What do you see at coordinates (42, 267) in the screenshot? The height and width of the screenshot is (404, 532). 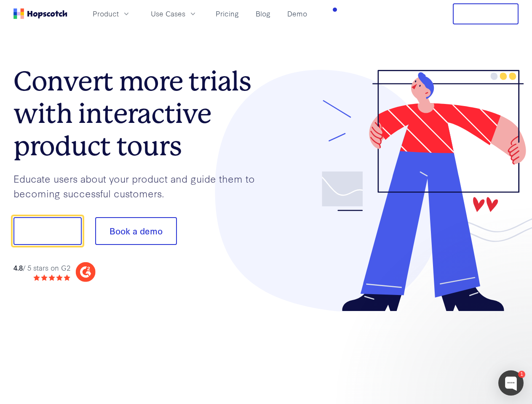 I see `div: / 5 stars on G2` at bounding box center [42, 267].